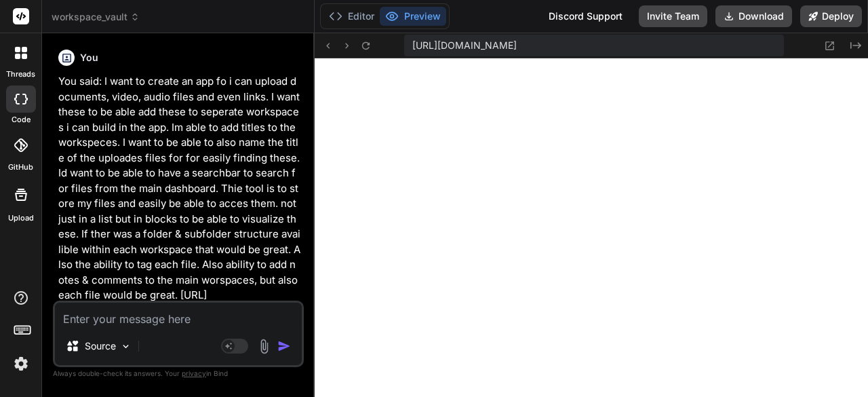 The height and width of the screenshot is (397, 868). What do you see at coordinates (21, 167) in the screenshot?
I see `label: GitHub` at bounding box center [21, 167].